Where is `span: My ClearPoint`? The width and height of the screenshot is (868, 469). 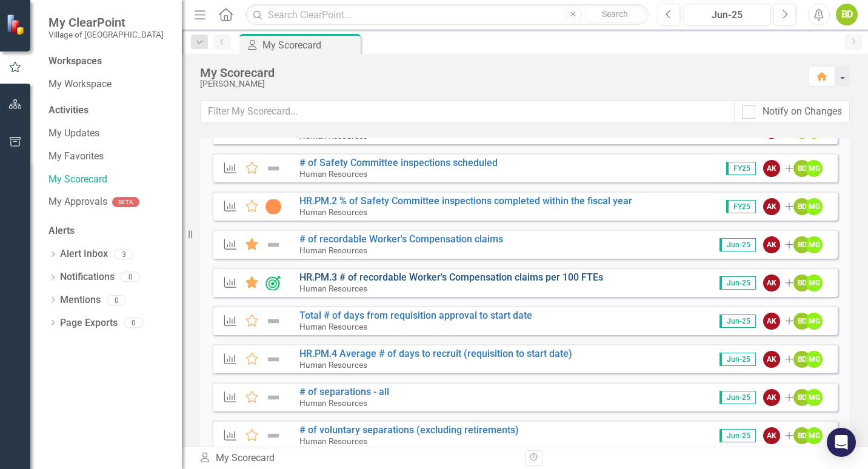
span: My ClearPoint is located at coordinates (106, 23).